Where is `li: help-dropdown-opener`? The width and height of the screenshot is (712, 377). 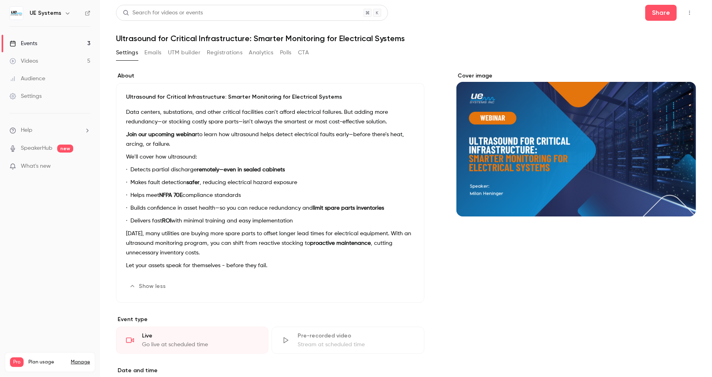 li: help-dropdown-opener is located at coordinates (50, 130).